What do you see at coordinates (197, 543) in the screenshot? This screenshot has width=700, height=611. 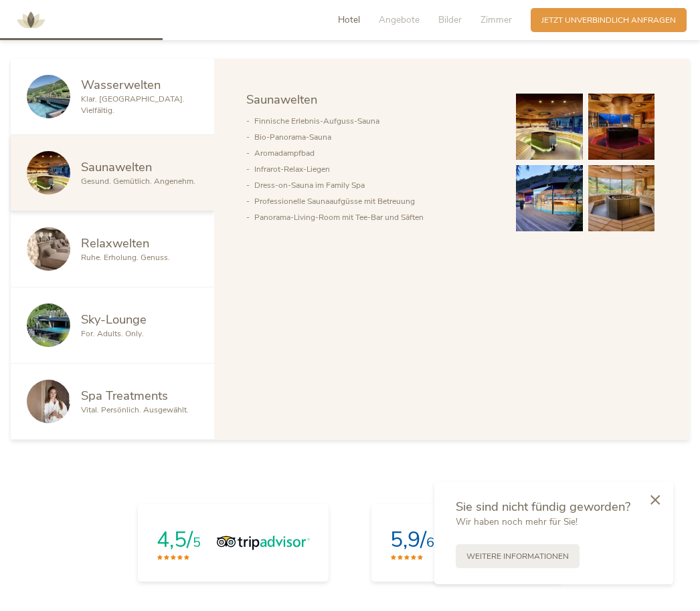 I see `span: 5` at bounding box center [197, 543].